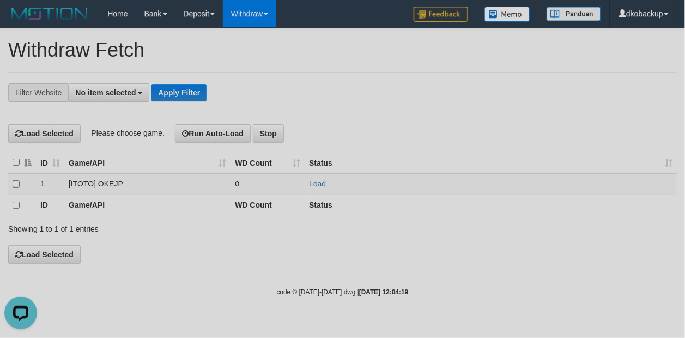 The height and width of the screenshot is (338, 685). Describe the element at coordinates (490, 205) in the screenshot. I see `th: Status` at that location.